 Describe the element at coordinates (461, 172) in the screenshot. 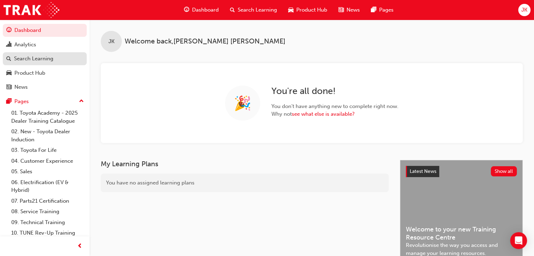

I see `a: Latest NewsShow all` at that location.